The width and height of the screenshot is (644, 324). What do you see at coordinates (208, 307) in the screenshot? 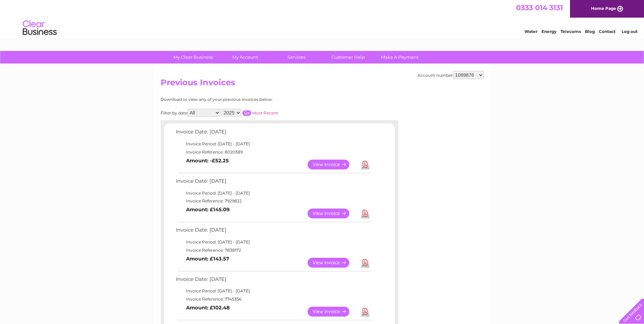
I see `b: Amount: £102.48` at bounding box center [208, 307].